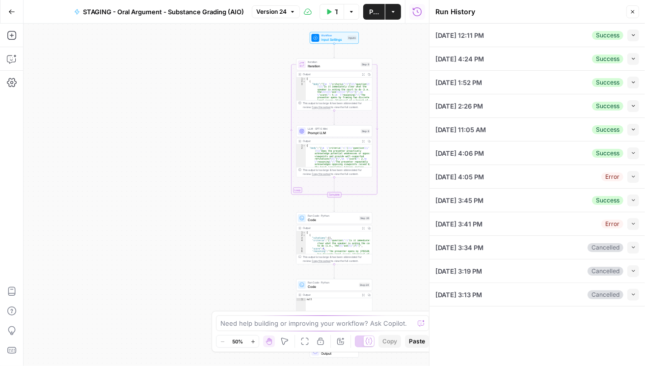  Describe the element at coordinates (417, 341) in the screenshot. I see `button: Paste` at that location.